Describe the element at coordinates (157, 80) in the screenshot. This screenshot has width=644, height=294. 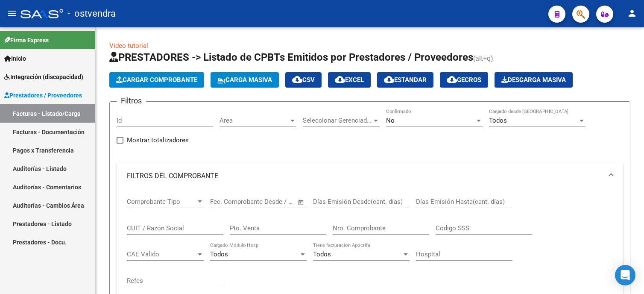
I see `span: Cargar Comprobante` at that location.